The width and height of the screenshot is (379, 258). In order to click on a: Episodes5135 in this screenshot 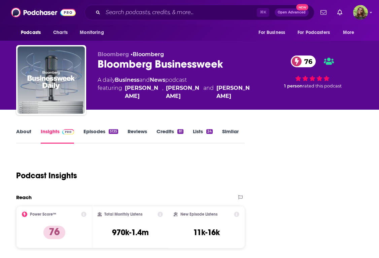, I will do `click(101, 136)`.